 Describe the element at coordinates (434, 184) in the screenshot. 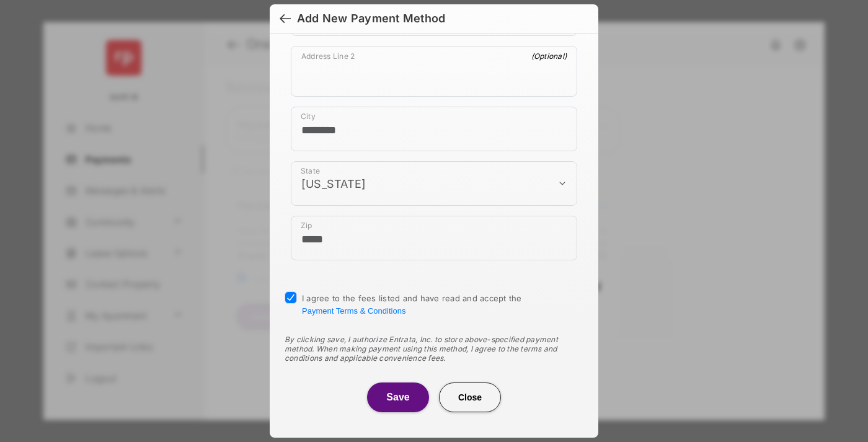

I see `div: payment_method_screening[postal_addresses][administrativeArea]` at that location.